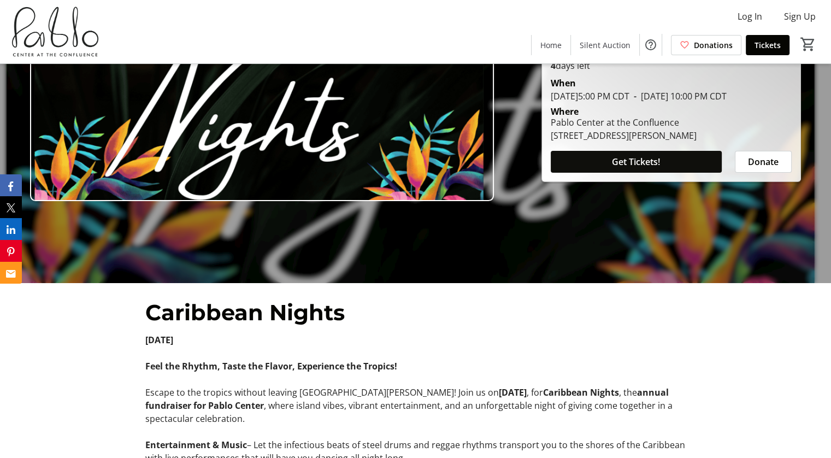  I want to click on button: Log In, so click(750, 16).